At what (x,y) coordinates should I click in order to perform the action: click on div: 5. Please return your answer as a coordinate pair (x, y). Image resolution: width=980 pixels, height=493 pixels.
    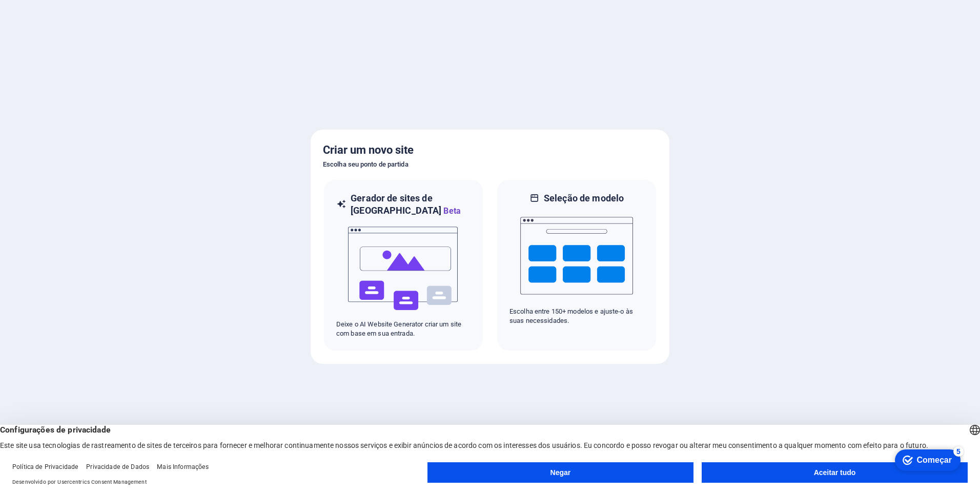
    Looking at the image, I should click on (70, 7).